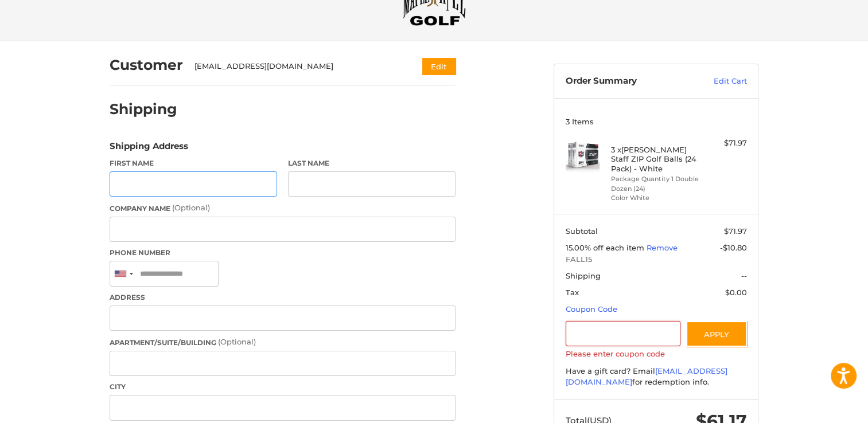 Image resolution: width=868 pixels, height=423 pixels. What do you see at coordinates (657, 121) in the screenshot?
I see `h3: 3 Items` at bounding box center [657, 121].